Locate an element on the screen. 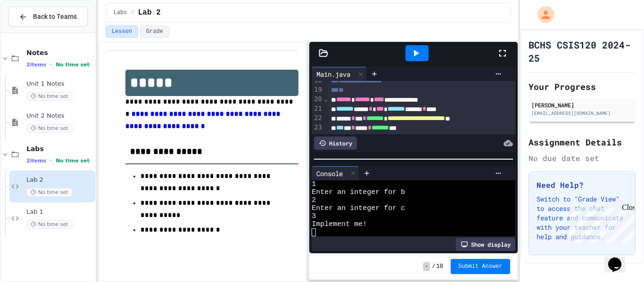 Image resolution: width=644 pixels, height=282 pixels. span: Enter an integer for c is located at coordinates (358, 209).